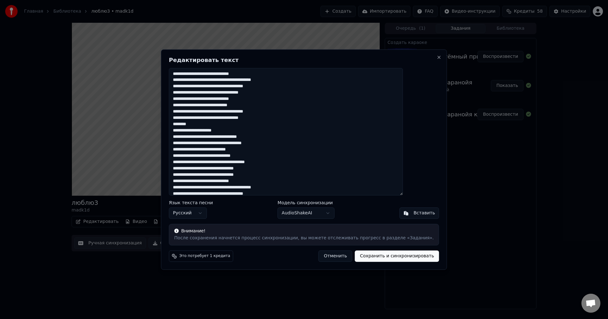 This screenshot has width=608, height=319. Describe the element at coordinates (304, 231) in the screenshot. I see `div: Внимание!` at that location.